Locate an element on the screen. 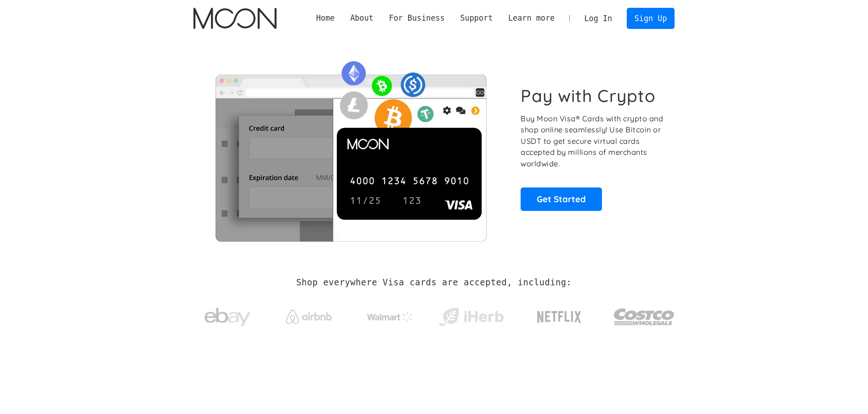  a: Netflix is located at coordinates (559, 315).